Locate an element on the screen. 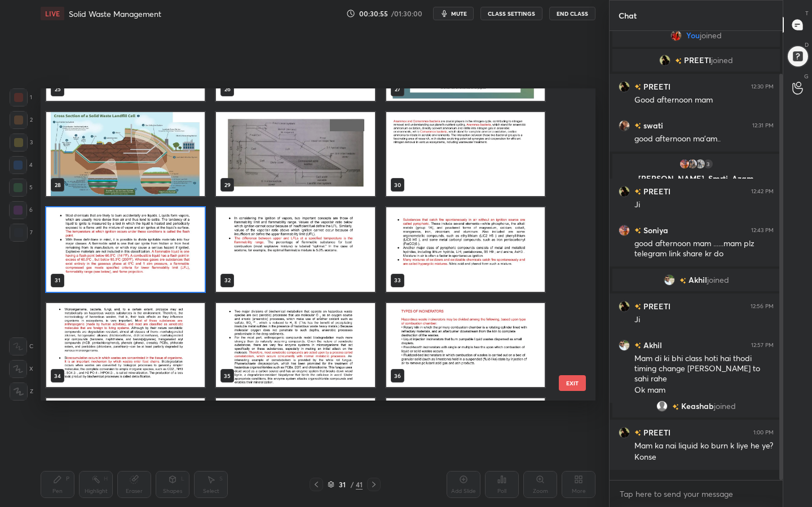  img: default.png is located at coordinates (662, 407).